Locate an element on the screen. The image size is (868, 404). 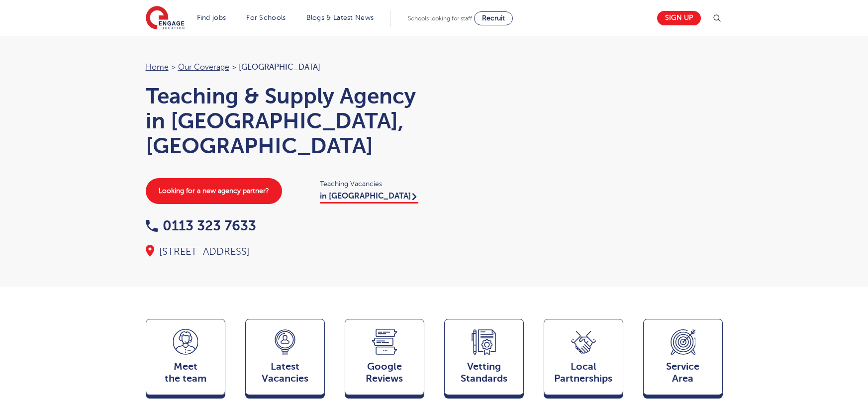
a: Home is located at coordinates (157, 67).